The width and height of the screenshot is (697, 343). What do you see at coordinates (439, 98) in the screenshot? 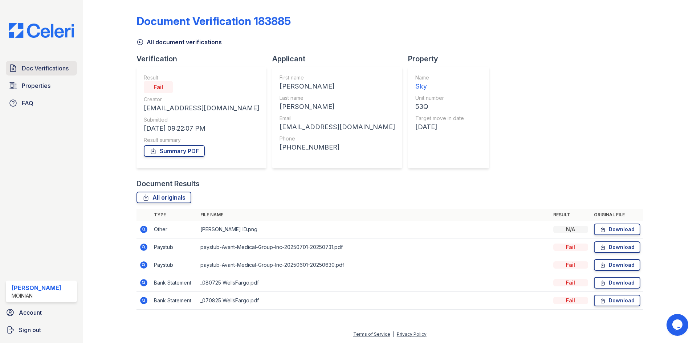
I see `div: Unit number` at bounding box center [439, 98].